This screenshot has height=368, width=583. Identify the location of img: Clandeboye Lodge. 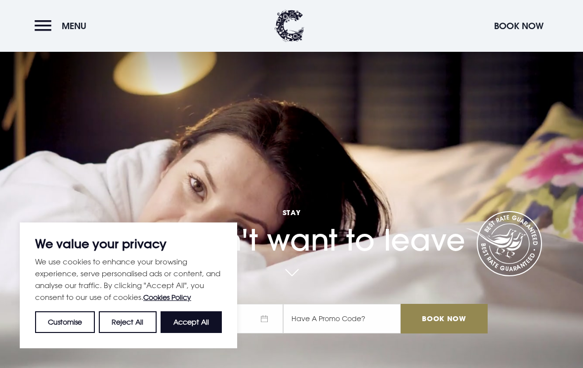
(289, 26).